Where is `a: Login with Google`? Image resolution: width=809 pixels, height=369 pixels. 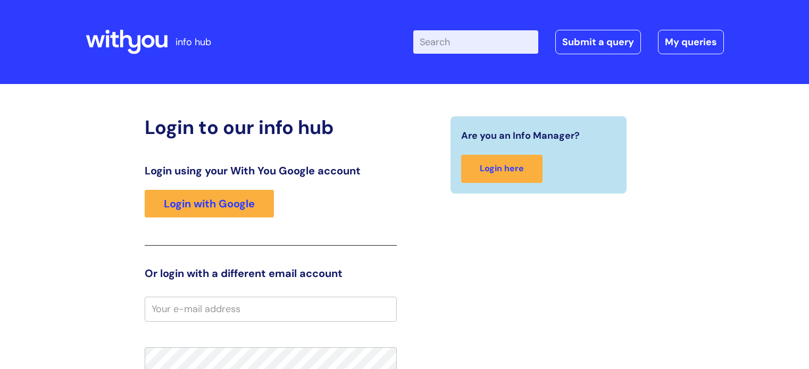
a: Login with Google is located at coordinates (209, 204).